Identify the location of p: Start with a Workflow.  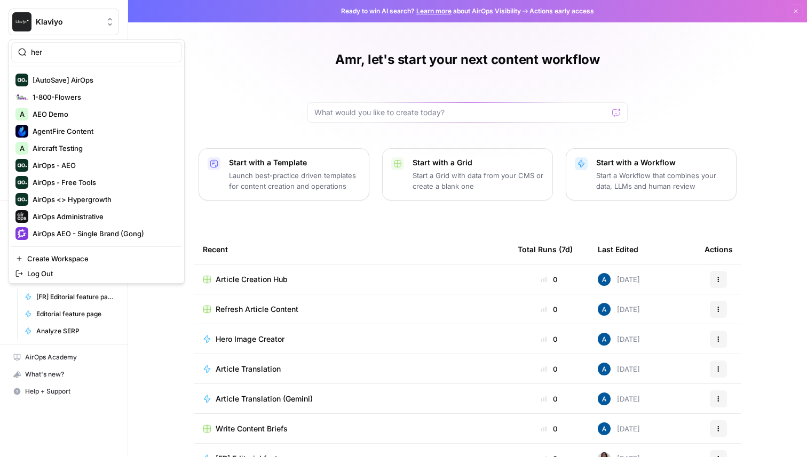
(661, 163).